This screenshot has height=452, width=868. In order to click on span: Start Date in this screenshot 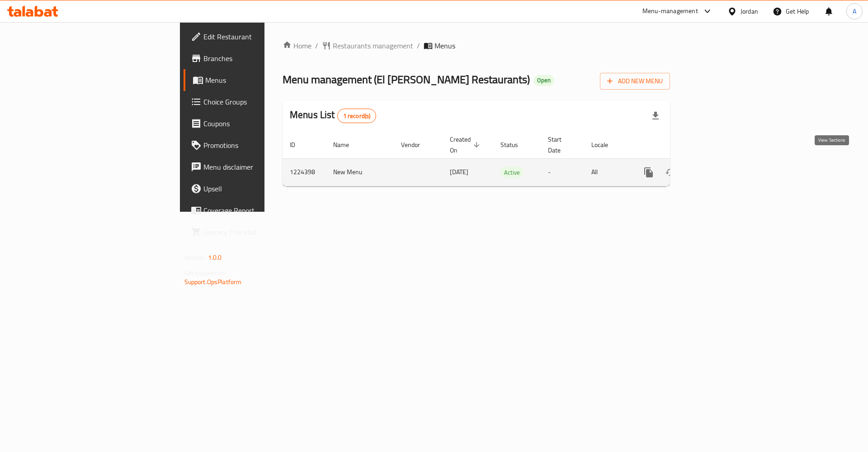, I will do `click(560, 145)`.